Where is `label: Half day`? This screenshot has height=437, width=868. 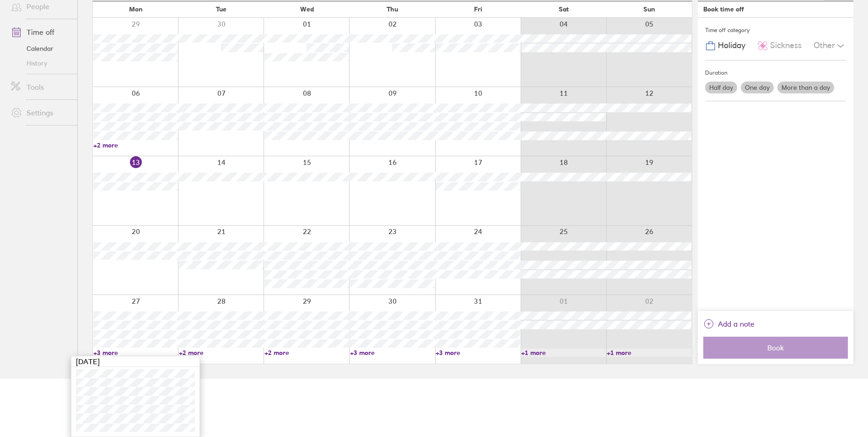 label: Half day is located at coordinates (721, 88).